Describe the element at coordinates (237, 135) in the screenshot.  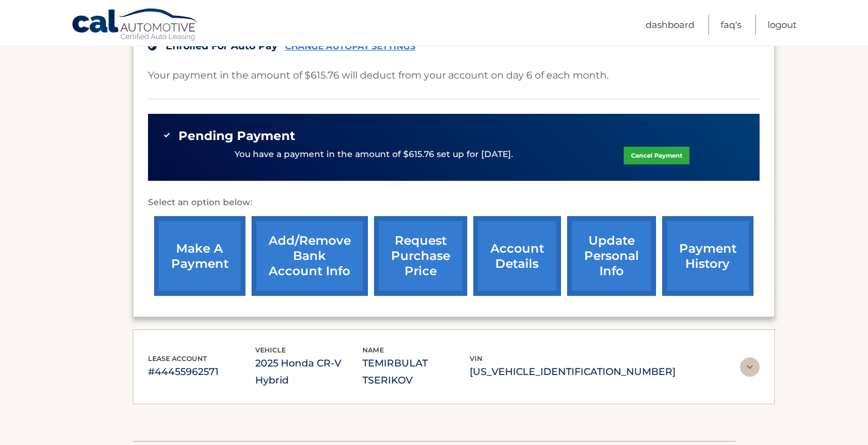
I see `span: Pending Payment` at that location.